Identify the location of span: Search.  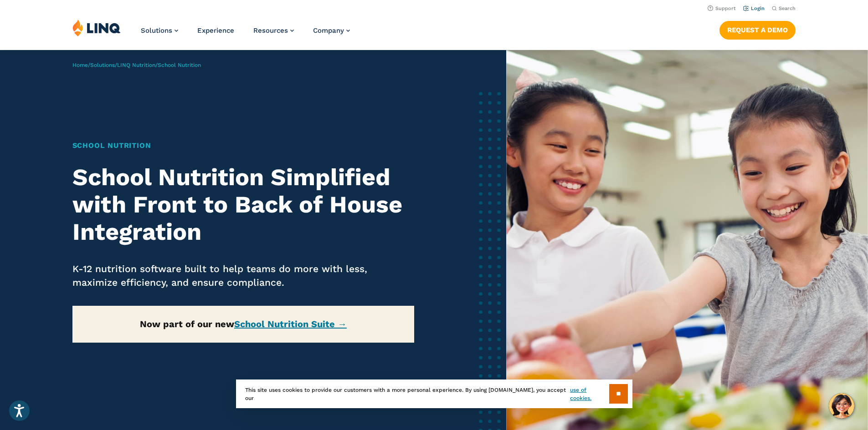
(787, 8).